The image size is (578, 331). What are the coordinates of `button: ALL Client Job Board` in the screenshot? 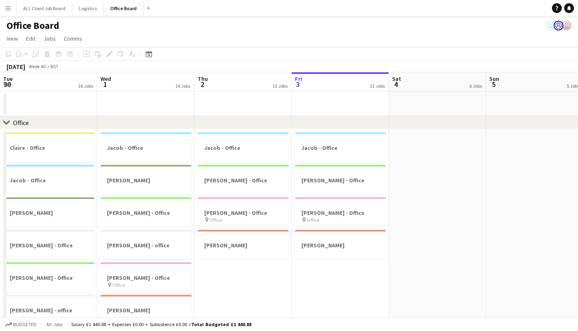 It's located at (44, 8).